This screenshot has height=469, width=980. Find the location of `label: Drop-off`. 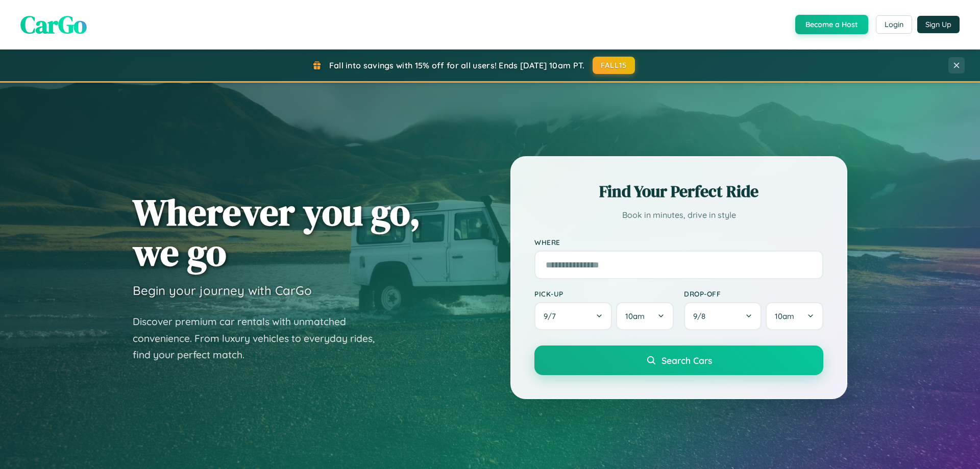

label: Drop-off is located at coordinates (753, 293).